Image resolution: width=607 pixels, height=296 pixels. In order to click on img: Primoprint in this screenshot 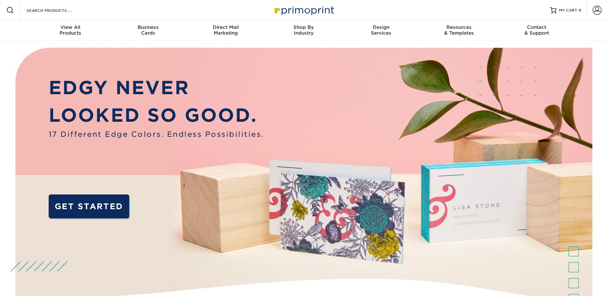, I will do `click(304, 10)`.